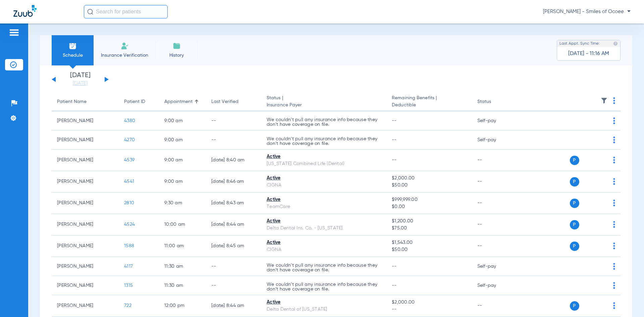  I want to click on span: Insurance Payer, so click(324, 105).